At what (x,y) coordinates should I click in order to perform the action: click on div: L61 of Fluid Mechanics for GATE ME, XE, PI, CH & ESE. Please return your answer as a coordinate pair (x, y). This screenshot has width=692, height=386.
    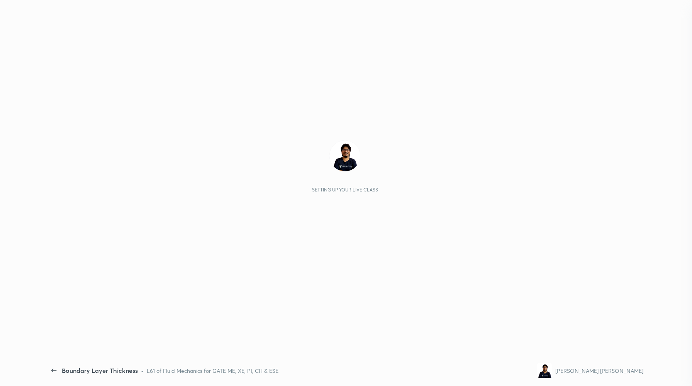
    Looking at the image, I should click on (213, 370).